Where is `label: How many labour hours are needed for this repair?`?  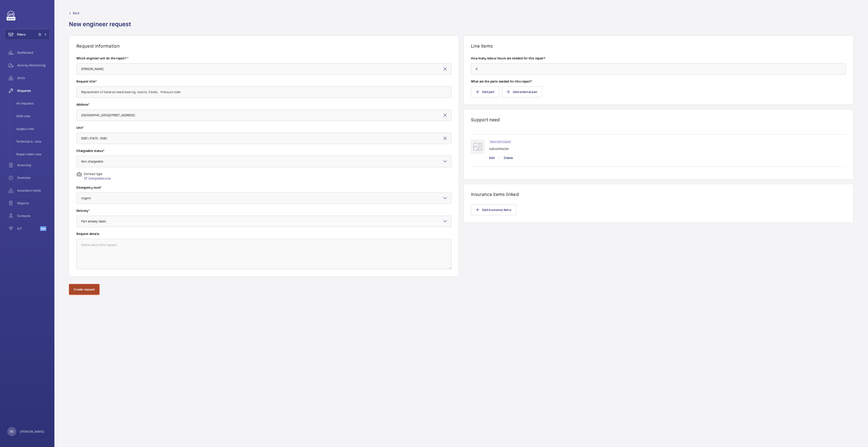 label: How many labour hours are needed for this repair? is located at coordinates (658, 58).